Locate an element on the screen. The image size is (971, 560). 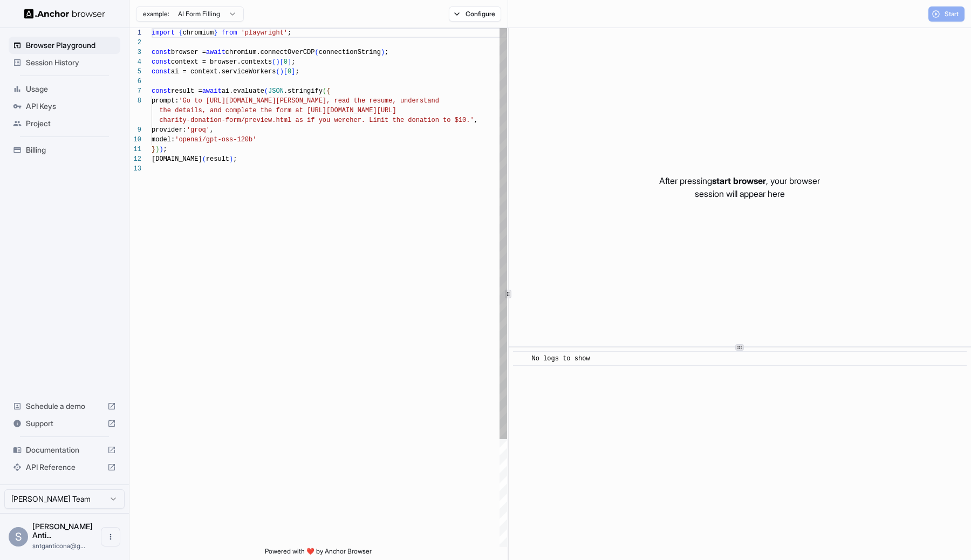
button: Open menu is located at coordinates (111, 536).